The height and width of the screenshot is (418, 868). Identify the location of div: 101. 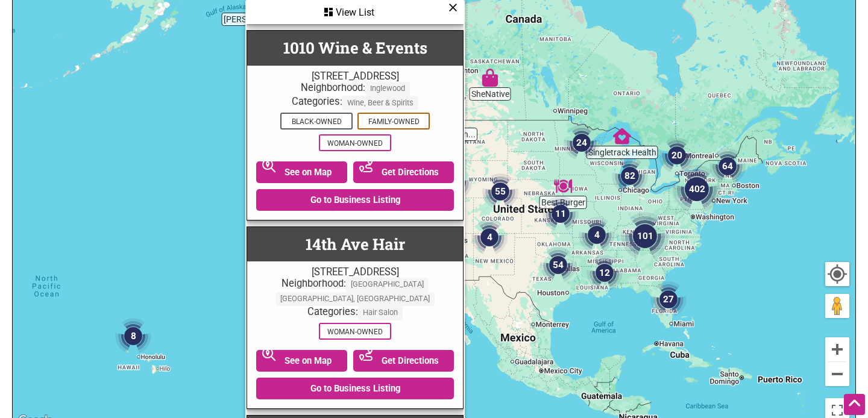
(645, 236).